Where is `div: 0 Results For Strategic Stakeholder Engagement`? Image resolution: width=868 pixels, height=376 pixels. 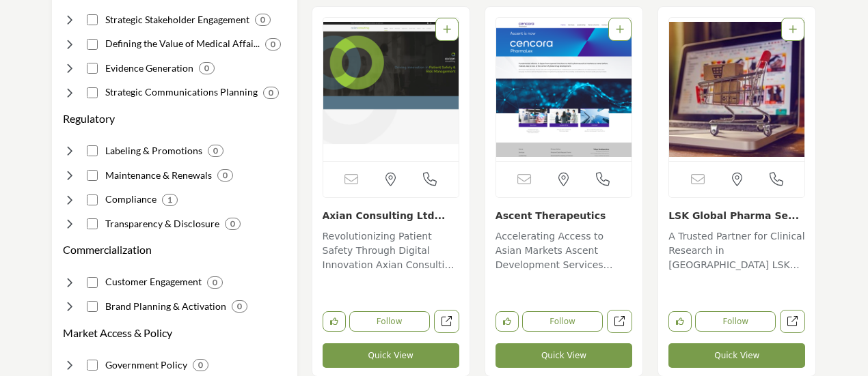 div: 0 Results For Strategic Stakeholder Engagement is located at coordinates (262, 20).